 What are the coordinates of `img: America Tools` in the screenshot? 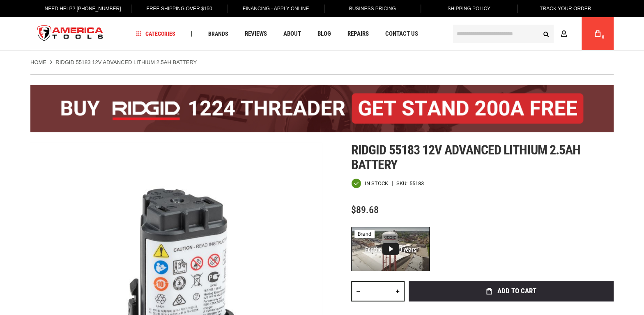 It's located at (70, 34).